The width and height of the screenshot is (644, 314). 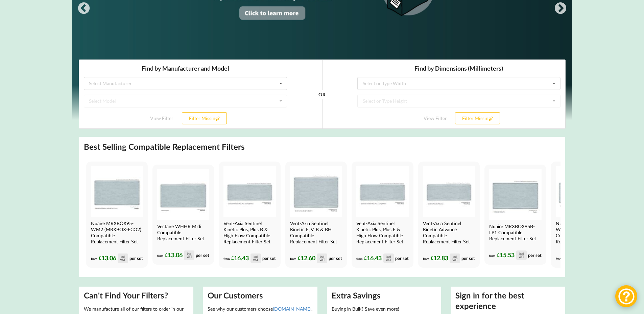 What do you see at coordinates (243, 52) in the screenshot?
I see `div: OR` at bounding box center [243, 52].